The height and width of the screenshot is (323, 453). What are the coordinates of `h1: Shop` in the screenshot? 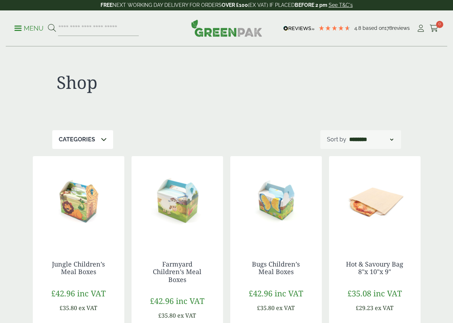 It's located at (139, 82).